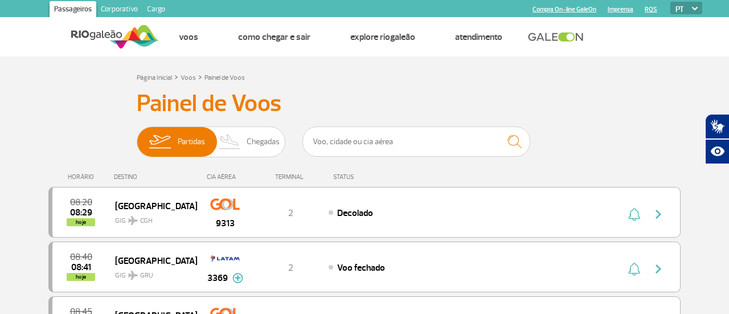  I want to click on span: 9313, so click(225, 223).